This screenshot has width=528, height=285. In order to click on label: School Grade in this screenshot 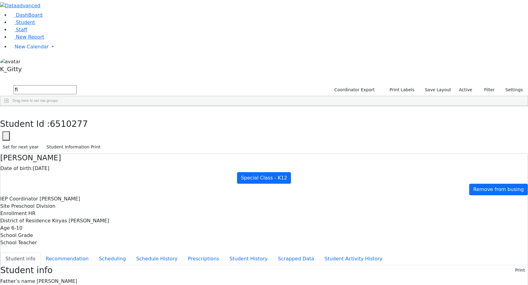, I will do `click(16, 236)`.